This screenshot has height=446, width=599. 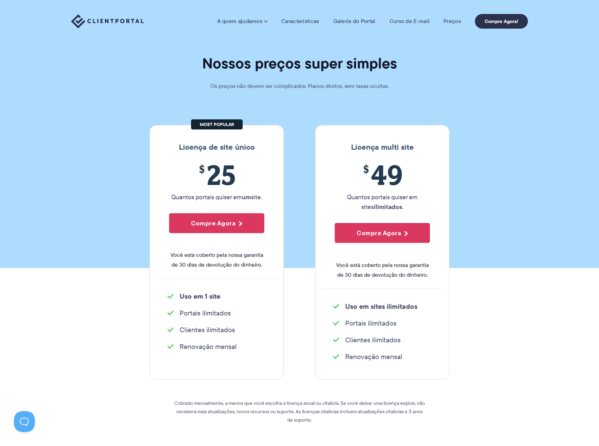 What do you see at coordinates (452, 21) in the screenshot?
I see `a: Preços` at bounding box center [452, 21].